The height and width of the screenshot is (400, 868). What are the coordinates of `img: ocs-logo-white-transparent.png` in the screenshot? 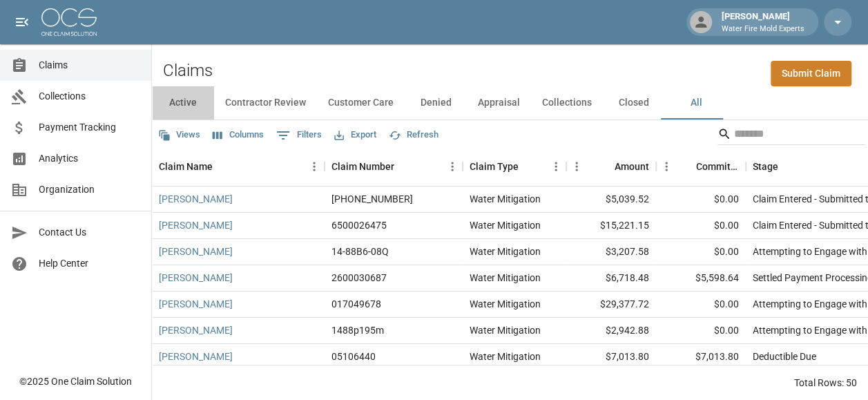 It's located at (69, 22).